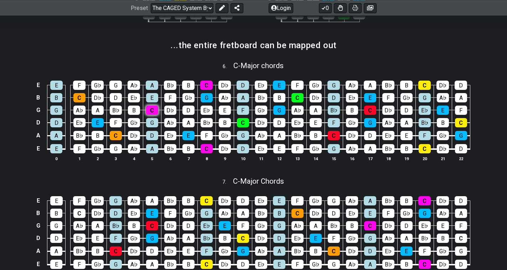 This screenshot has height=270, width=507. Describe the element at coordinates (460, 158) in the screenshot. I see `th: 22` at that location.